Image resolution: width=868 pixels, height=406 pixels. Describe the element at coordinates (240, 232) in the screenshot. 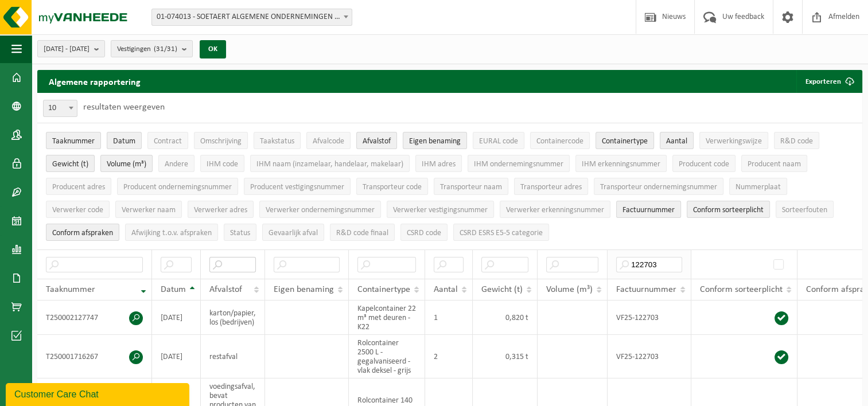

I see `button: StatusStatus: Activate to sort` at that location.